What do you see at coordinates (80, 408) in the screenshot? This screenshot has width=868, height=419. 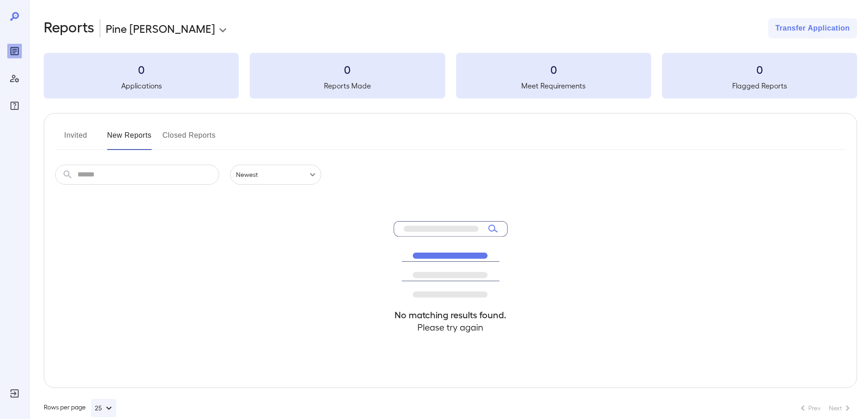 I see `div: Rows per page` at bounding box center [80, 408].